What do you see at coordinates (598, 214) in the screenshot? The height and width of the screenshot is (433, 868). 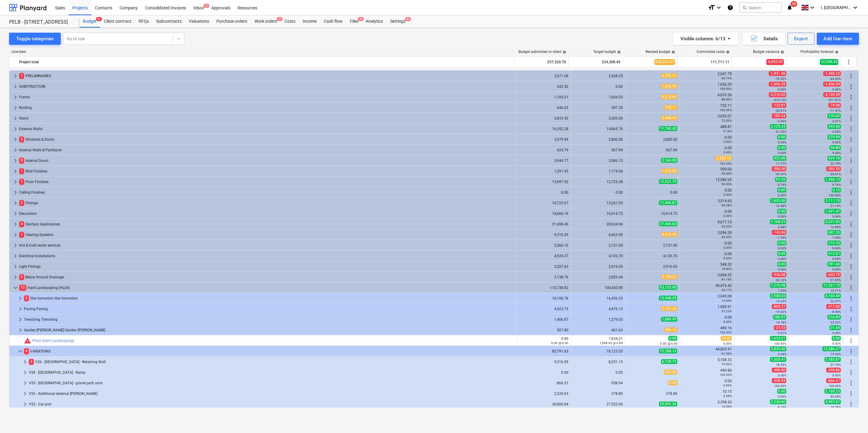 I see `div: 16,914.72` at bounding box center [598, 214].